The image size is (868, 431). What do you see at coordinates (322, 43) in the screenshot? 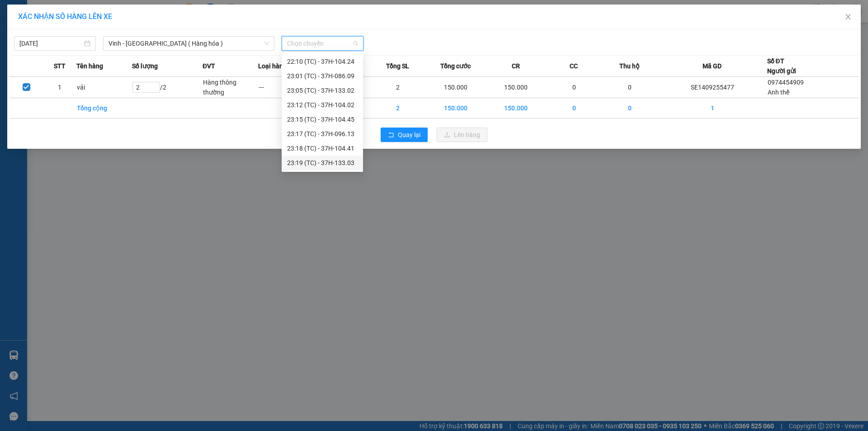
I see `span: Chọn chuyến` at bounding box center [322, 43].